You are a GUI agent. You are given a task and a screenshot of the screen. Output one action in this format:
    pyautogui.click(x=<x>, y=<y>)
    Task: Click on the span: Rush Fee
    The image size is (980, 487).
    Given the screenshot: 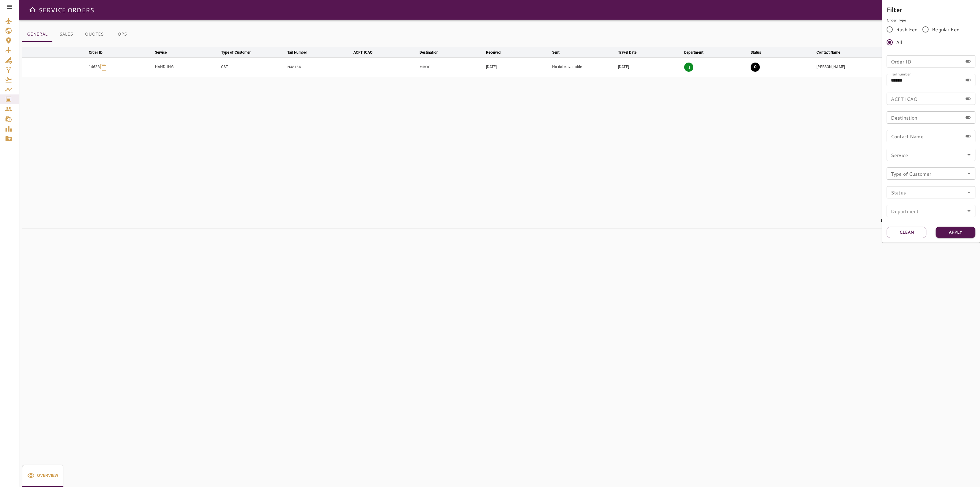 What is the action you would take?
    pyautogui.click(x=907, y=29)
    